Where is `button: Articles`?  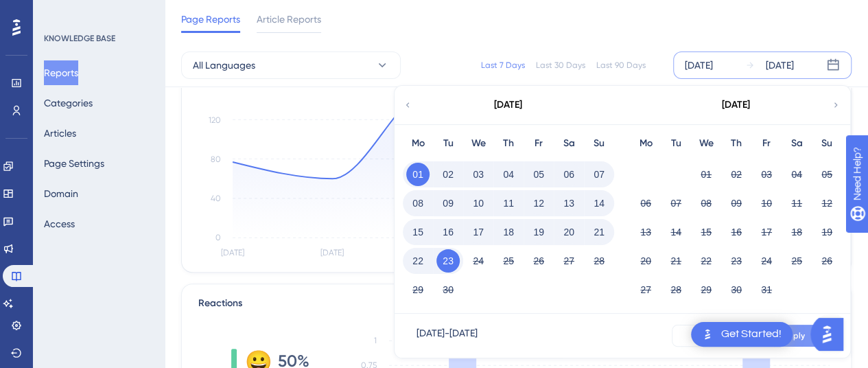
button: Articles is located at coordinates (59, 133).